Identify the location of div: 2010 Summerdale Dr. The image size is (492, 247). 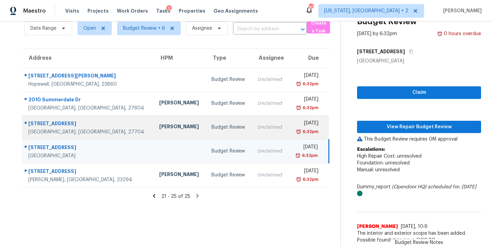
(88, 100).